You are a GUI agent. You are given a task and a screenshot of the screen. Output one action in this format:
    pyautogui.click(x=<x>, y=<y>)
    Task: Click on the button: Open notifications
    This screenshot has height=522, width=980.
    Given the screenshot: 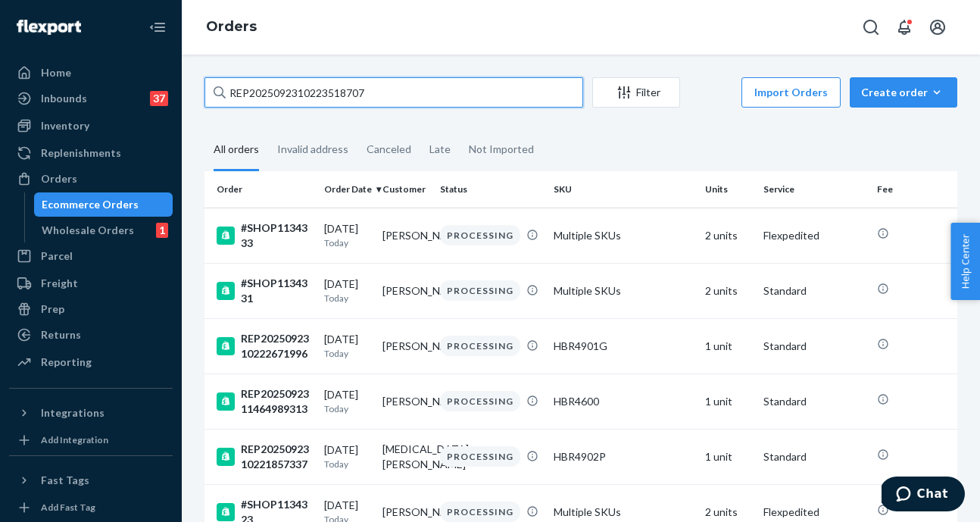 What is the action you would take?
    pyautogui.click(x=904, y=27)
    